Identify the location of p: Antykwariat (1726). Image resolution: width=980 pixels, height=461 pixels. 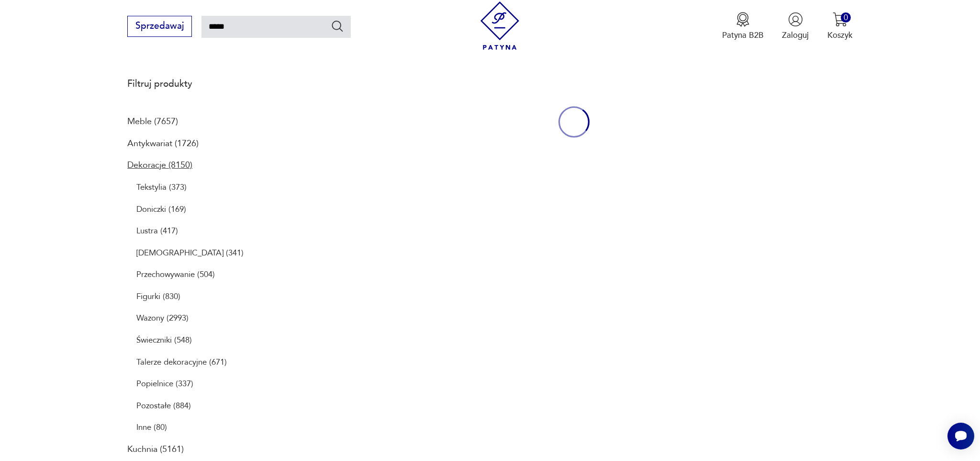
(162, 144).